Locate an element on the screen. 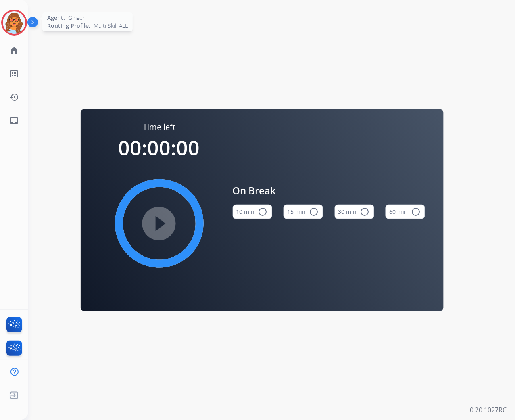 Image resolution: width=515 pixels, height=420 pixels. span: Routing Profile: is located at coordinates (68, 26).